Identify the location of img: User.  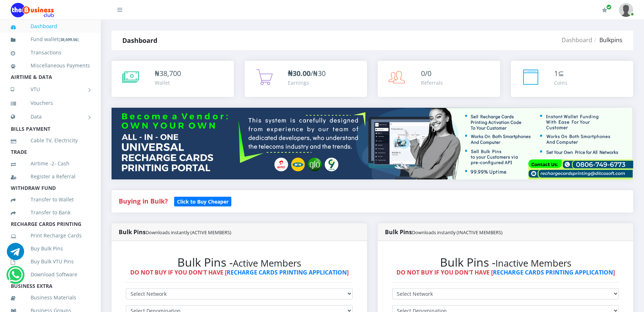
(626, 10).